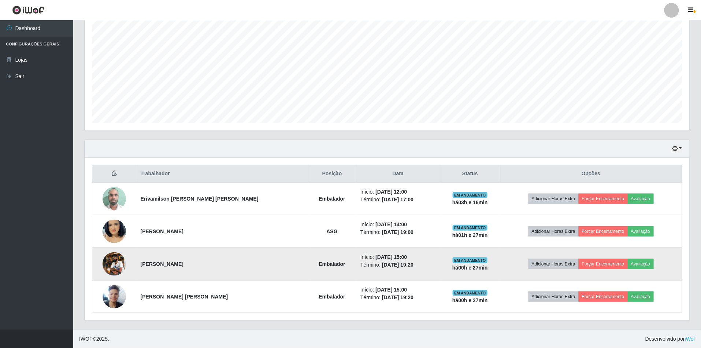 The width and height of the screenshot is (701, 348). What do you see at coordinates (471, 174) in the screenshot?
I see `th: Status` at bounding box center [471, 174].